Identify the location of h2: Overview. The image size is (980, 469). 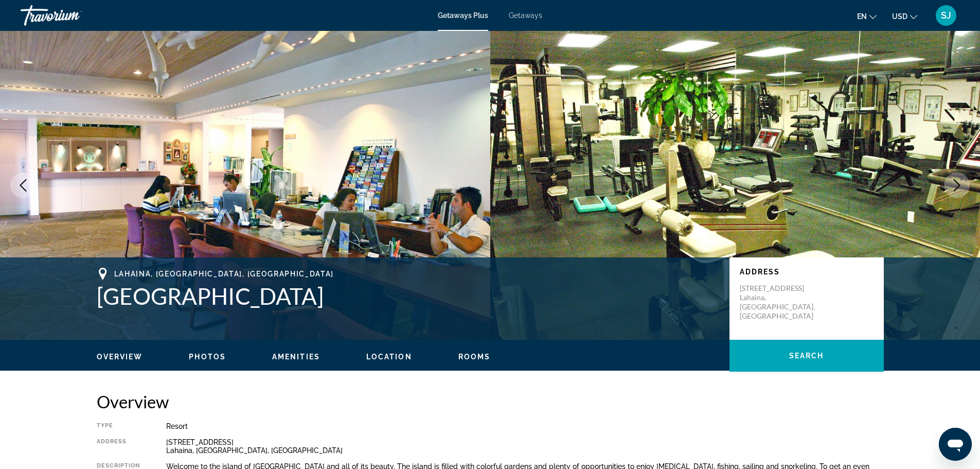
(490, 402).